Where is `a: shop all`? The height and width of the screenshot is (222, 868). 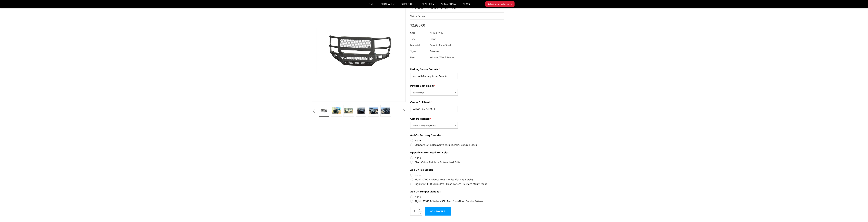
a: shop all is located at coordinates (388, 5).